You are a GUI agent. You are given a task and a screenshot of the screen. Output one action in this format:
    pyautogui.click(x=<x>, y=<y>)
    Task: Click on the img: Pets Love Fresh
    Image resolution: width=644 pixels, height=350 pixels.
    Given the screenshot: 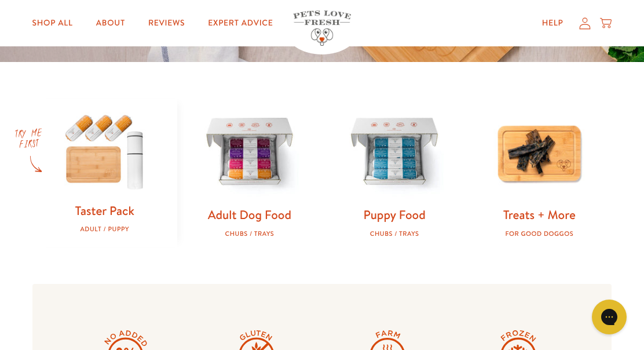 What is the action you would take?
    pyautogui.click(x=322, y=28)
    